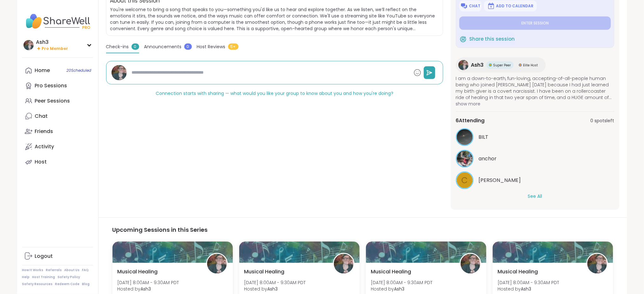 The image size is (644, 294). Describe the element at coordinates (54, 270) in the screenshot. I see `a: Referrals` at that location.